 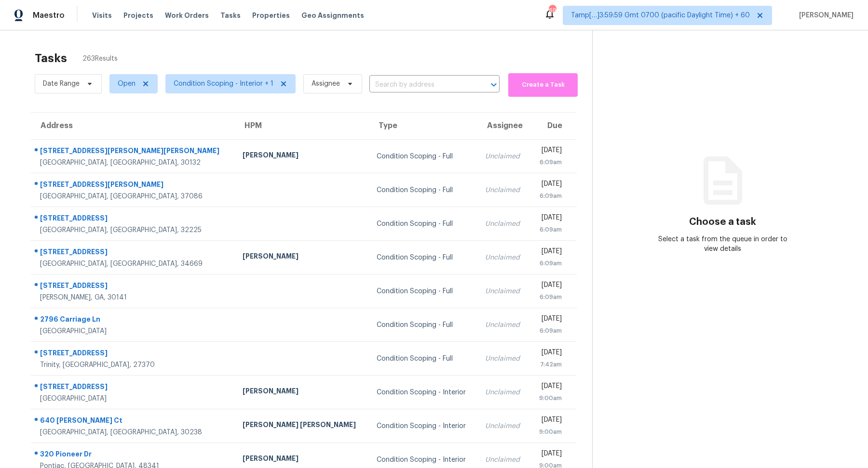 I want to click on th: Due, so click(x=553, y=126).